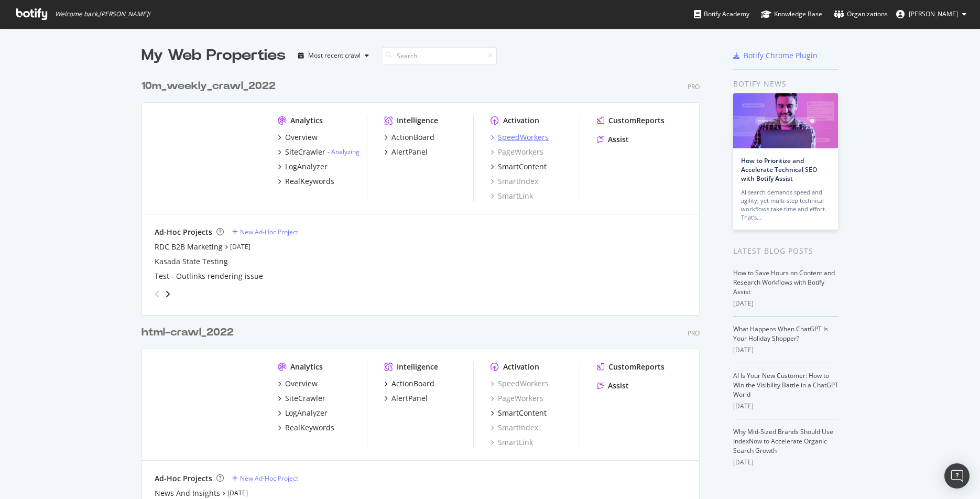 The height and width of the screenshot is (499, 980). I want to click on img: realtor.com, so click(208, 158).